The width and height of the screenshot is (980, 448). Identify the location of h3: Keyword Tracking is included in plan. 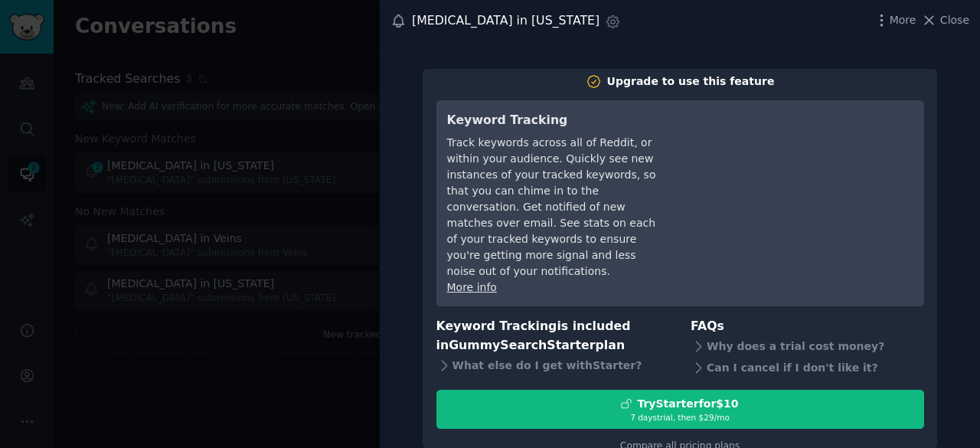
(553, 336).